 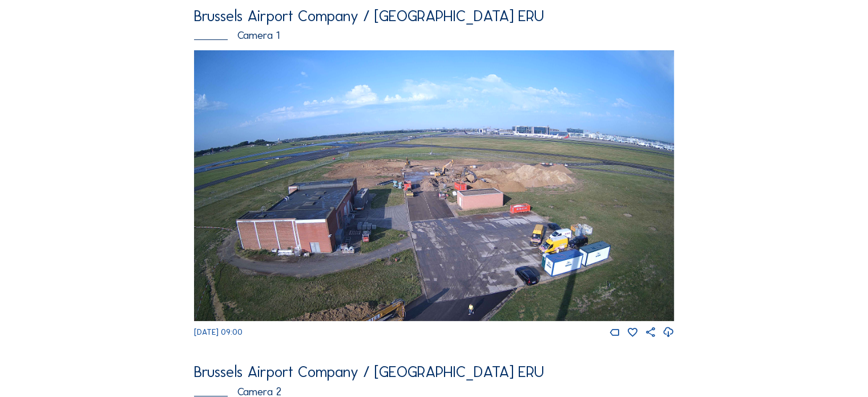 What do you see at coordinates (434, 35) in the screenshot?
I see `div: Camera 1` at bounding box center [434, 35].